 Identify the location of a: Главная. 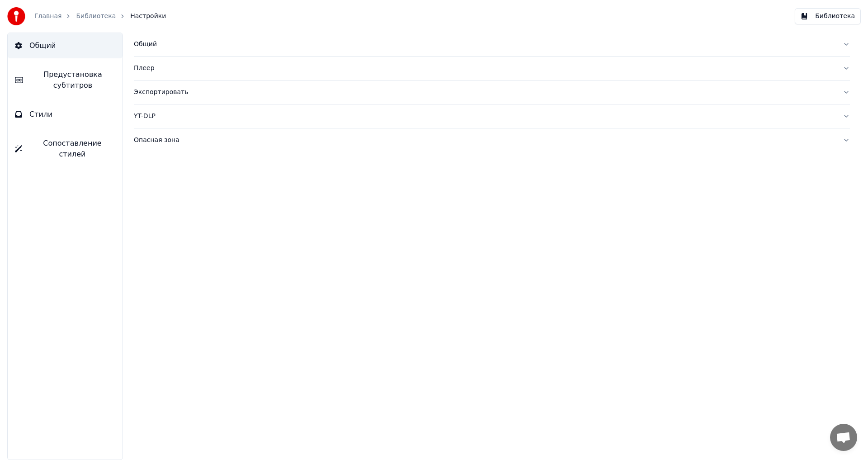
(48, 17).